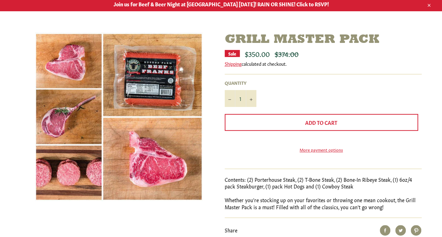 The width and height of the screenshot is (442, 237). What do you see at coordinates (323, 64) in the screenshot?
I see `div: calculated at checkout.` at bounding box center [323, 64].